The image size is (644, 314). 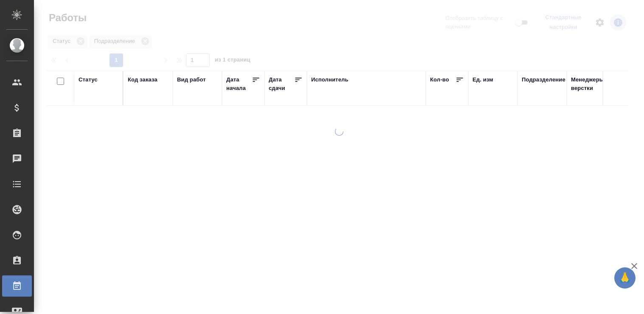 What do you see at coordinates (239, 84) in the screenshot?
I see `div: Дата начала` at bounding box center [239, 84].